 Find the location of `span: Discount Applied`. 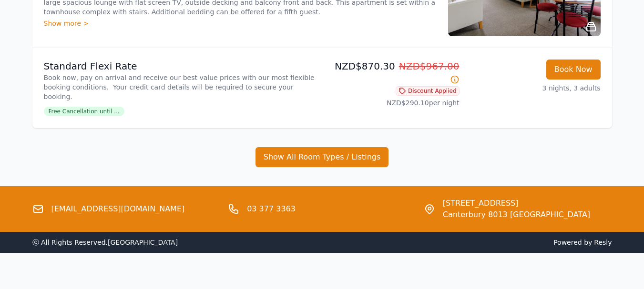

span: Discount Applied is located at coordinates (427, 91).